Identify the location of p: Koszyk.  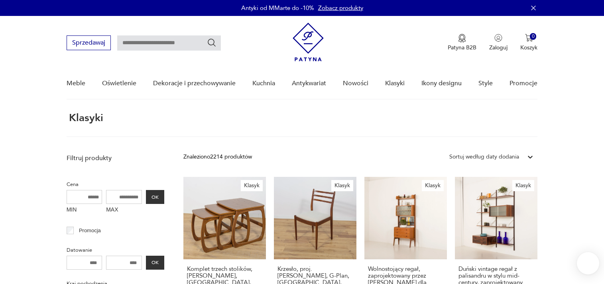
(529, 47).